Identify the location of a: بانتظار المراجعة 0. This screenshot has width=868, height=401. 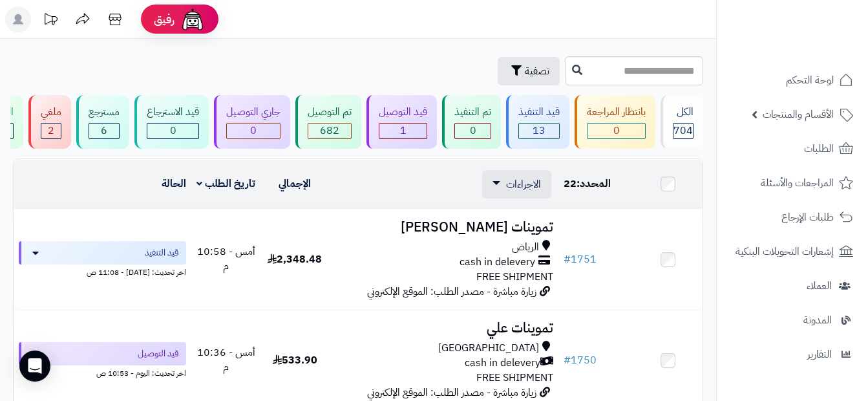
(615, 122).